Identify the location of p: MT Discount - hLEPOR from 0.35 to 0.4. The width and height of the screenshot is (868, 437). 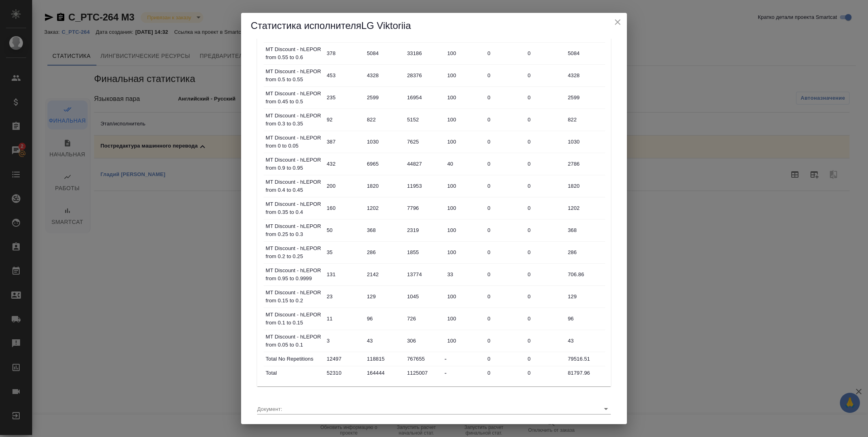
(294, 209).